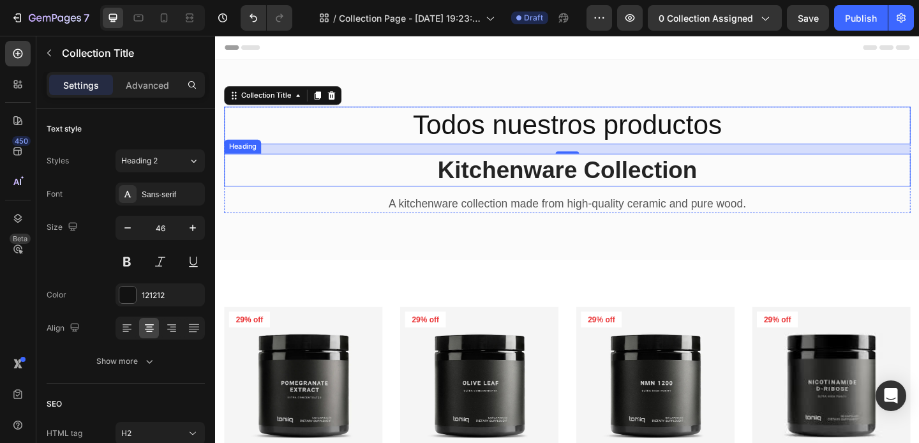  What do you see at coordinates (55, 65) in the screenshot?
I see `div: Collection Title` at bounding box center [55, 65].